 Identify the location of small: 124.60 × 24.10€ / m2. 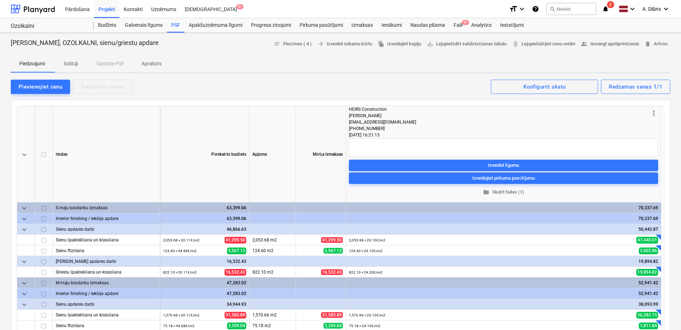
(366, 251).